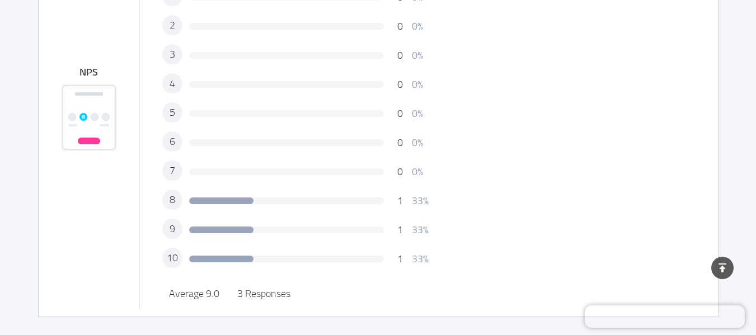  I want to click on span: 3 Responses, so click(263, 293).